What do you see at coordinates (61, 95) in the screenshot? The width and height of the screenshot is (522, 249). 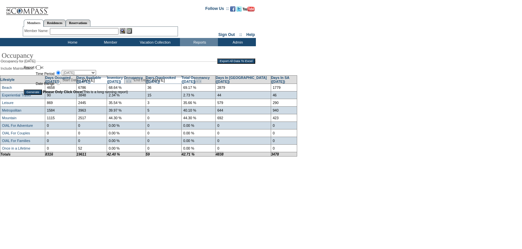 I see `td: 90` at bounding box center [61, 95].